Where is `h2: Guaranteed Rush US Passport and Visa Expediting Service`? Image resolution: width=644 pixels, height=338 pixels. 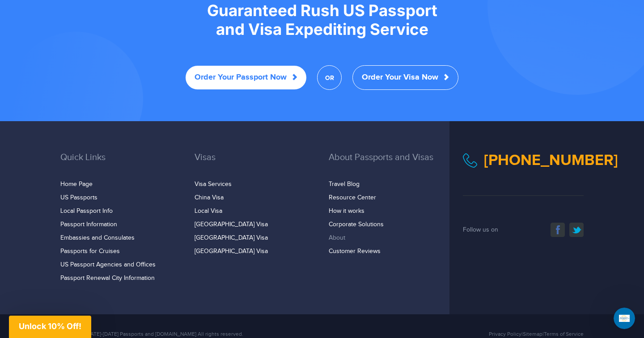 h2: Guaranteed Rush US Passport and Visa Expediting Service is located at coordinates (322, 20).